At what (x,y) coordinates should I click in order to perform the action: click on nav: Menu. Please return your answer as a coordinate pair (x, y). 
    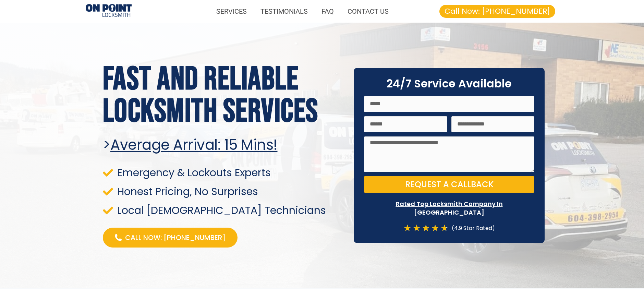
    Looking at the image, I should click on (267, 11).